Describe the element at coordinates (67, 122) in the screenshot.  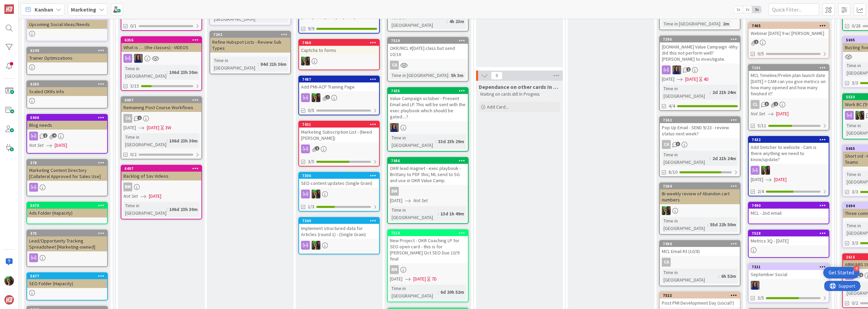
I see `div: 5908Blog needs` at that location.